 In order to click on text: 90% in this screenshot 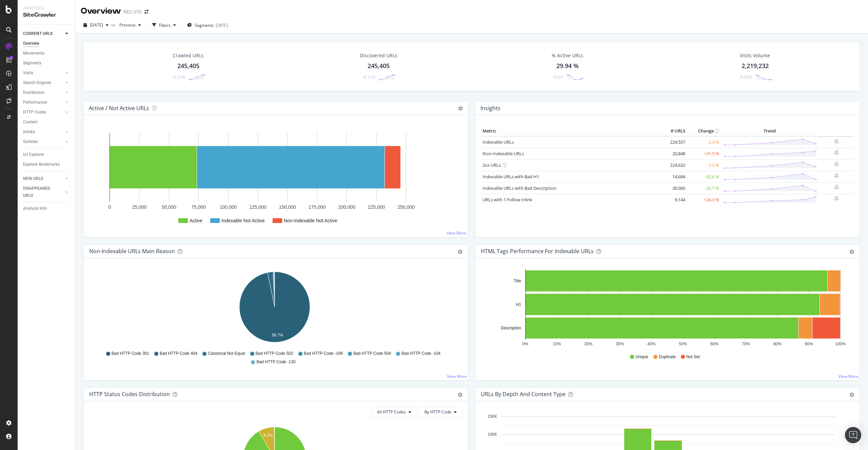, I will do `click(809, 344)`.